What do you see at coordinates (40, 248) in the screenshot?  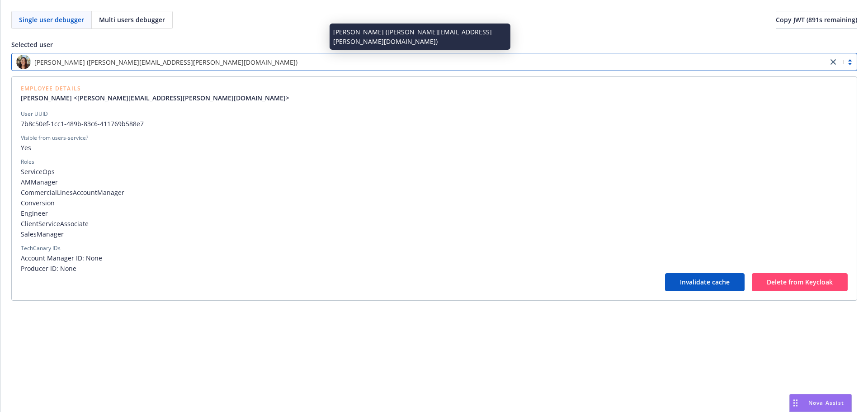 I see `div: TechCanary IDs` at bounding box center [40, 248].